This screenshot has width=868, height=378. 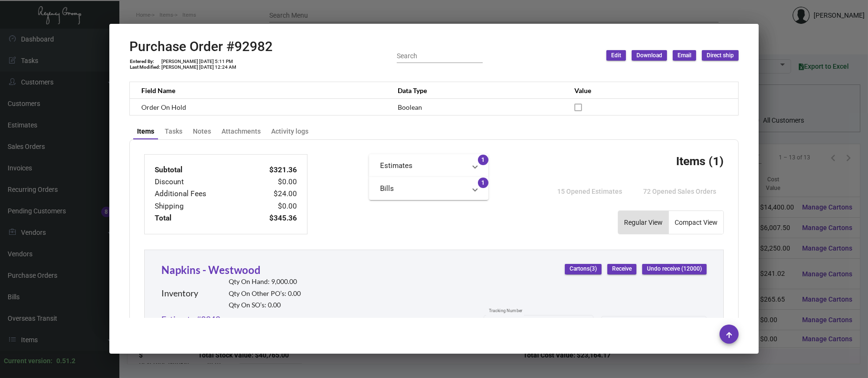 What do you see at coordinates (429, 166) in the screenshot?
I see `mat-expansion-panel-header: Estimates` at bounding box center [429, 166].